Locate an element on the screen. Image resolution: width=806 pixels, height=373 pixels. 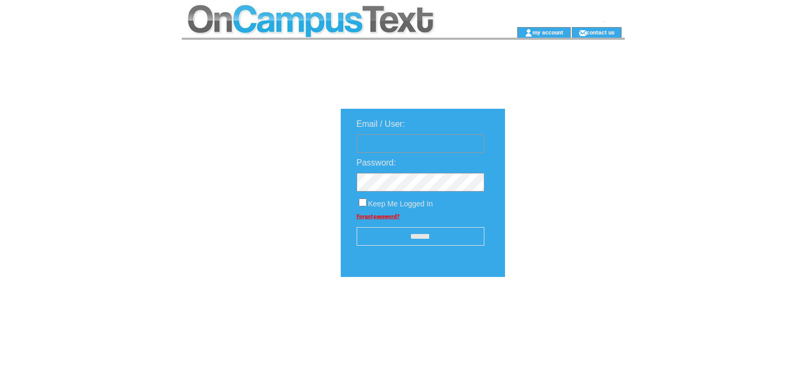
a: contact us is located at coordinates (601, 32).